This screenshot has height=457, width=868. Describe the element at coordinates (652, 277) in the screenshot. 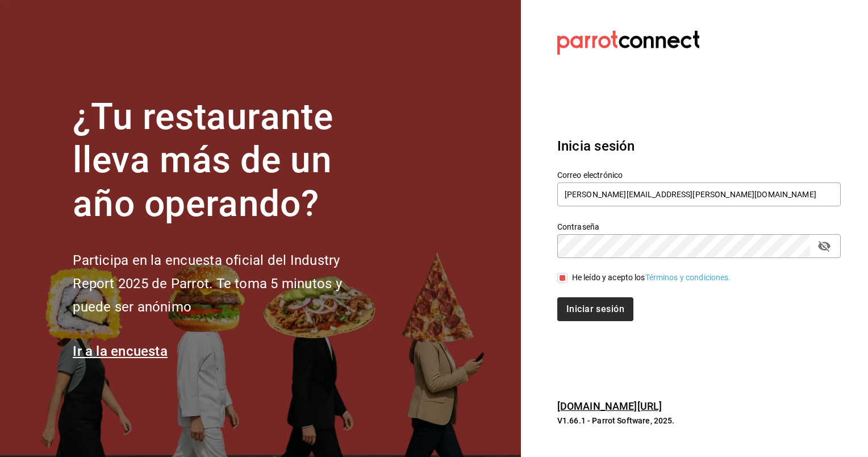

I see `div: He leído y acepto los` at that location.